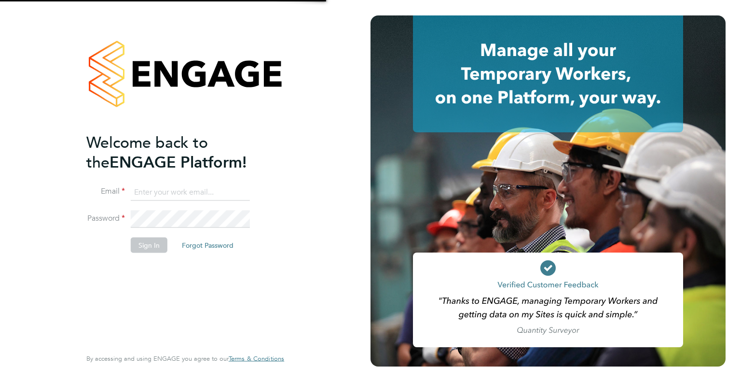 The image size is (741, 382). What do you see at coordinates (147, 152) in the screenshot?
I see `span: Welcome back to the` at bounding box center [147, 152].